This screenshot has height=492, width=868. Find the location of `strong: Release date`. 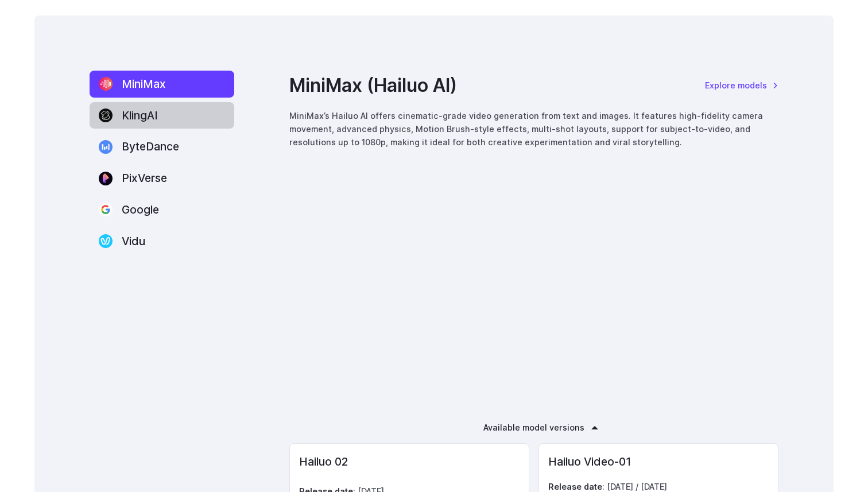

strong: Release date is located at coordinates (576, 486).